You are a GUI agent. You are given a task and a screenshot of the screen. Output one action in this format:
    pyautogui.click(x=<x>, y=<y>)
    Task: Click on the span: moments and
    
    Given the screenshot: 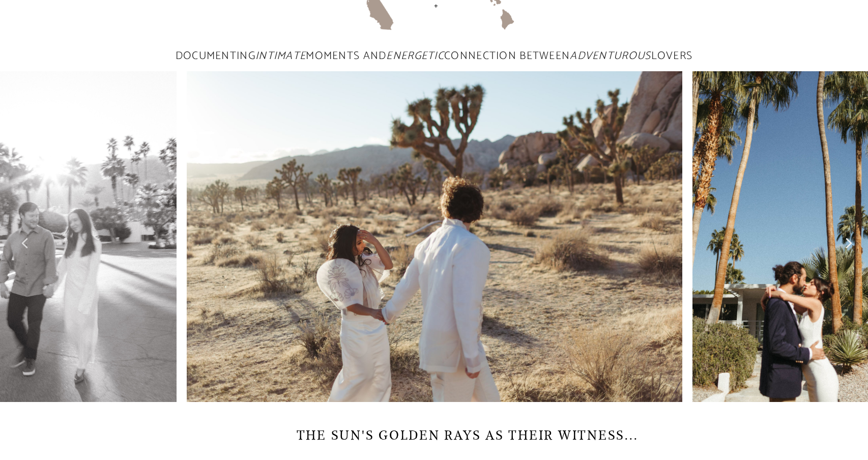 What is the action you would take?
    pyautogui.click(x=346, y=56)
    